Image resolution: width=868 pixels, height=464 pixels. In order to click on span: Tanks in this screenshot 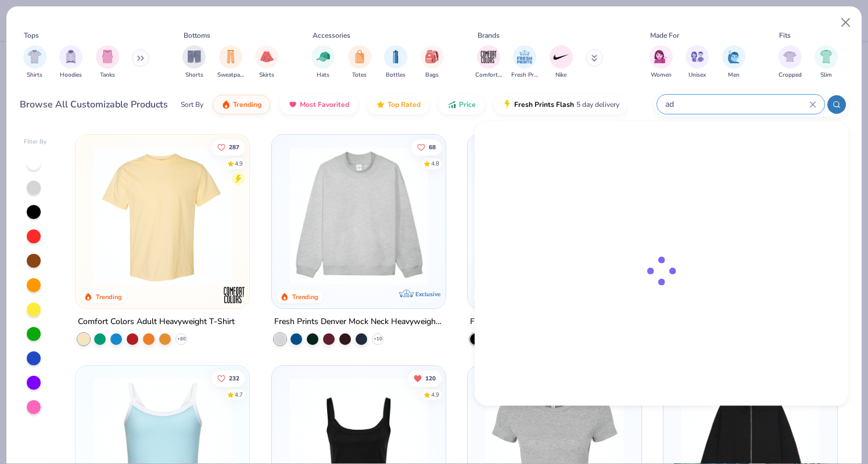, I will do `click(107, 75)`.